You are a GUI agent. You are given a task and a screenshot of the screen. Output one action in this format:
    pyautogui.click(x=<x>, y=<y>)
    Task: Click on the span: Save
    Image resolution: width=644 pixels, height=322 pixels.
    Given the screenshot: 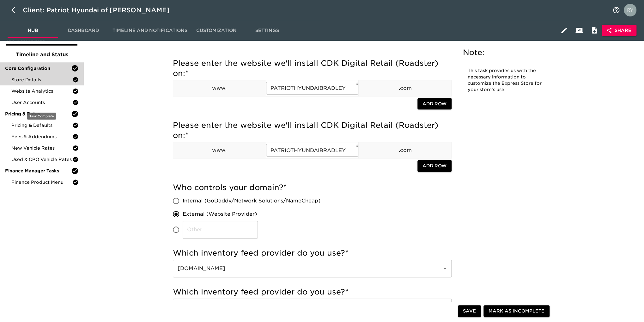 What is the action you would take?
    pyautogui.click(x=469, y=311)
    